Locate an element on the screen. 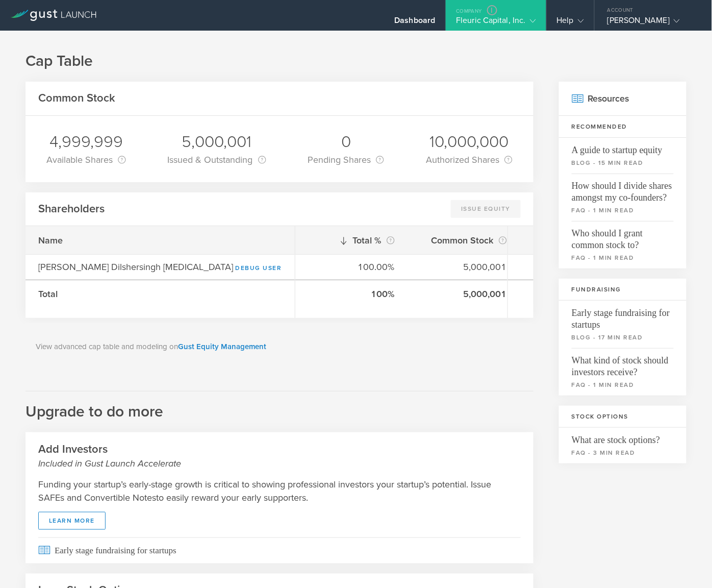  div: 10,000,000 is located at coordinates (469, 142).